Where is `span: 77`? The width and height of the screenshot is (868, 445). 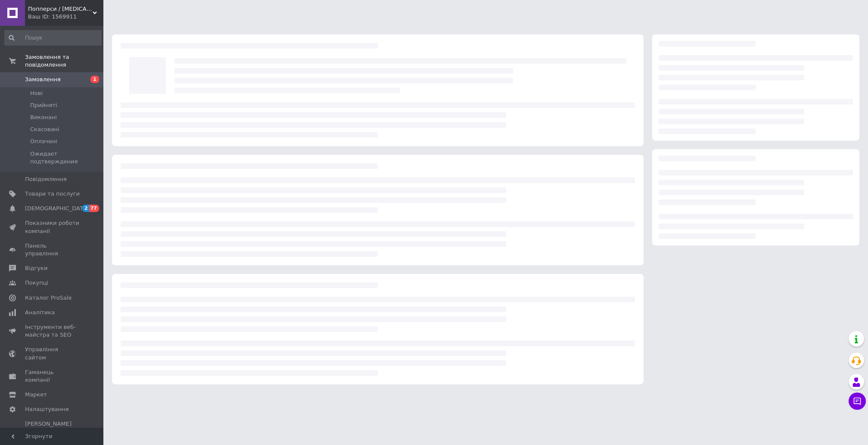 span: 77 is located at coordinates (93, 208).